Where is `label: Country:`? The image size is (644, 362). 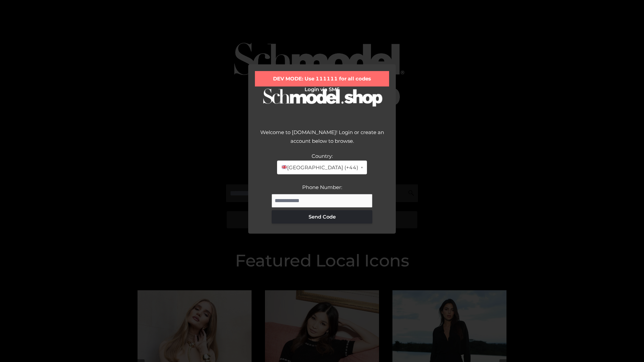
label: Country: is located at coordinates (322, 156).